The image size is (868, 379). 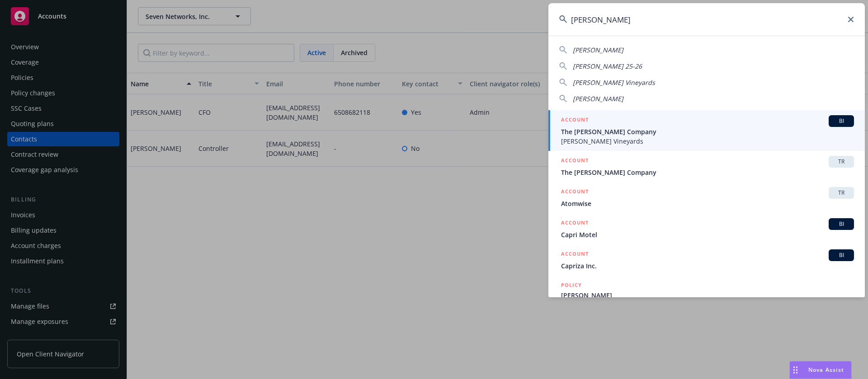 What do you see at coordinates (571, 285) in the screenshot?
I see `h5: POLICY` at bounding box center [571, 285].